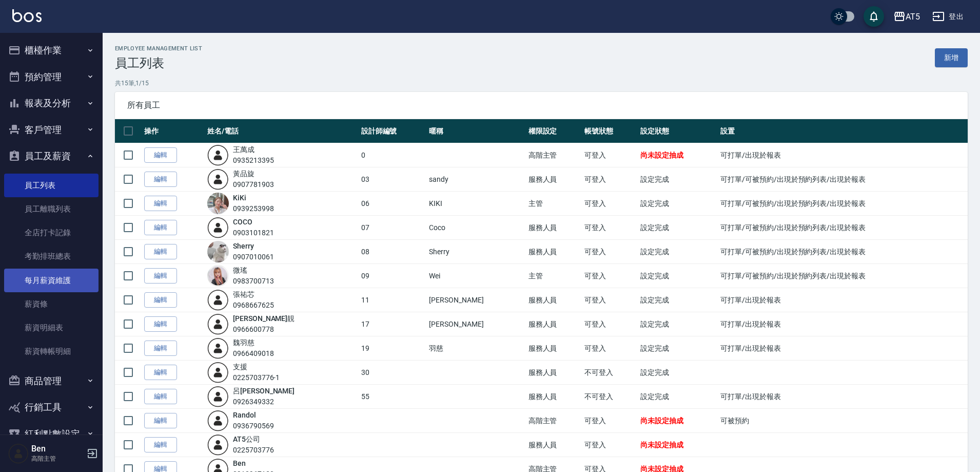 Image resolution: width=980 pixels, height=472 pixels. What do you see at coordinates (541, 105) in the screenshot?
I see `span: 所有員工` at bounding box center [541, 105].